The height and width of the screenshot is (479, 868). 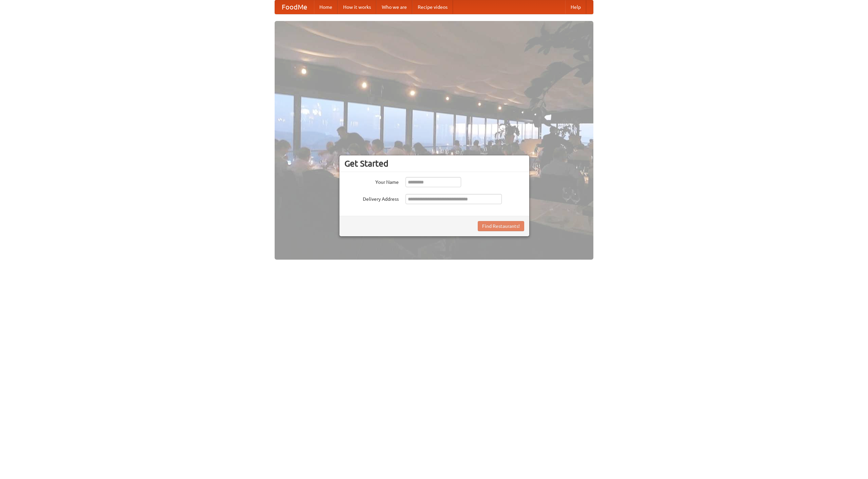 I want to click on label: Your Name, so click(x=371, y=181).